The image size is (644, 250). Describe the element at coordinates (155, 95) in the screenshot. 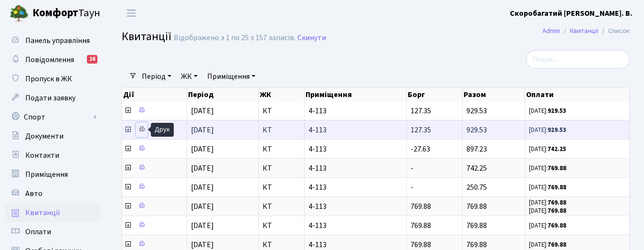

I see `th: Дії` at that location.